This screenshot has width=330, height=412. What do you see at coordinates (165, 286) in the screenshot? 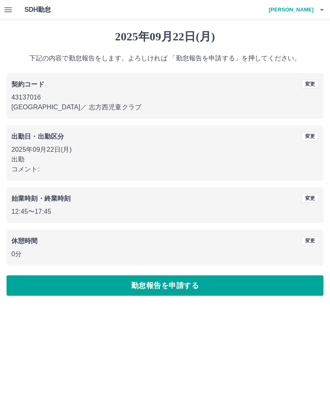
I see `button: 勤怠報告を申請する` at bounding box center [165, 286].